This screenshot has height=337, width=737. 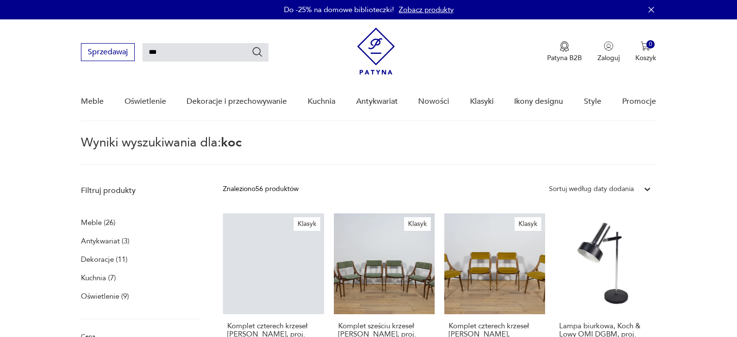 I want to click on p: Koszyk, so click(x=645, y=58).